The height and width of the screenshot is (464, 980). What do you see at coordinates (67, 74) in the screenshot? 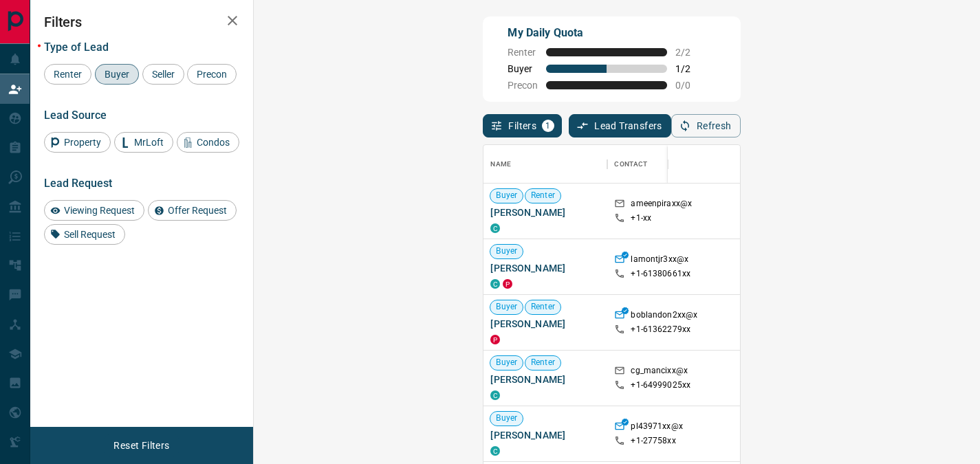
I see `div: Renter` at bounding box center [67, 74].